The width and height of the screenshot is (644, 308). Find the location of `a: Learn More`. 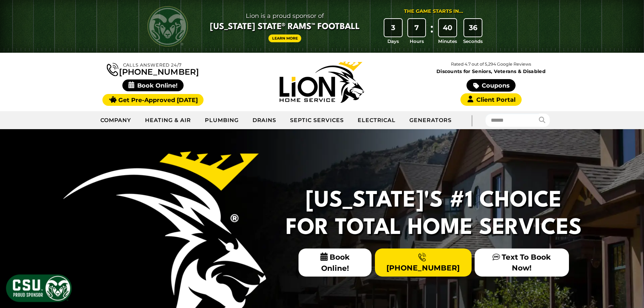

a: Learn More is located at coordinates (285, 39).